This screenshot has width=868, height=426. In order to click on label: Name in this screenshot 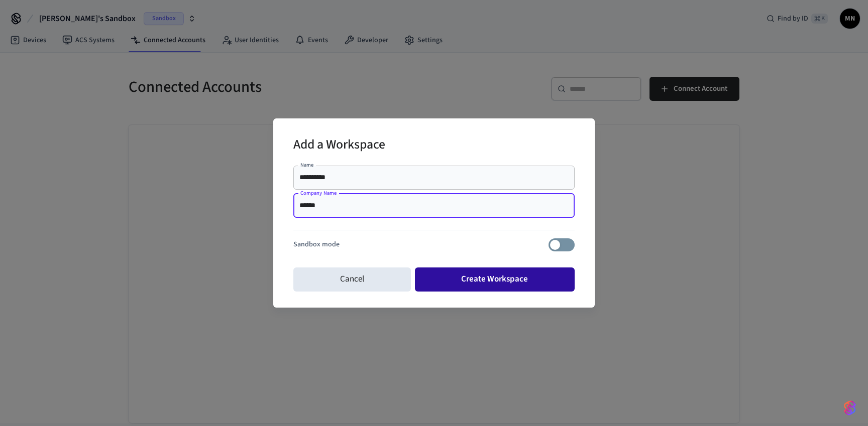, I will do `click(307, 164)`.